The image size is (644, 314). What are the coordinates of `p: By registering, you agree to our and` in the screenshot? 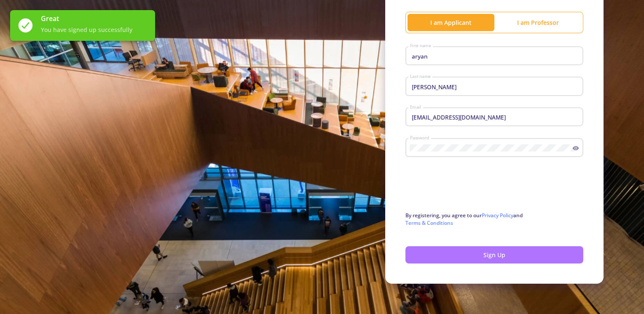 It's located at (494, 220).